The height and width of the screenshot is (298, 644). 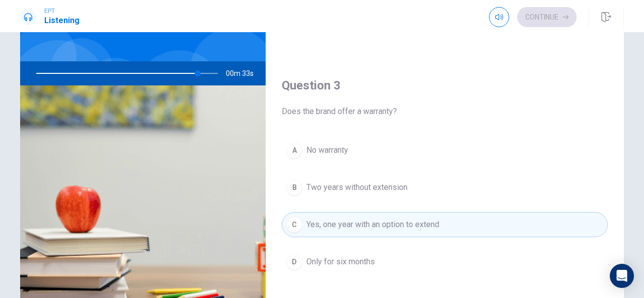 What do you see at coordinates (444, 262) in the screenshot?
I see `button: DOnly for six months` at bounding box center [444, 262].